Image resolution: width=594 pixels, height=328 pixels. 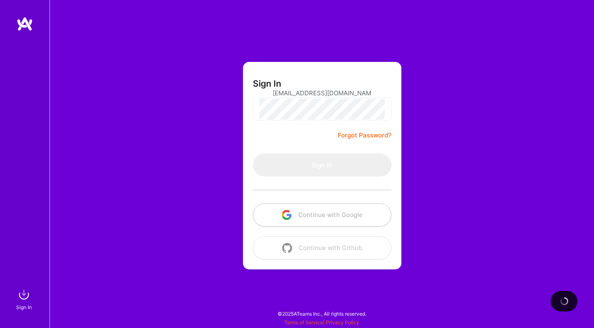 I want to click on a: sign inSign In, so click(x=25, y=298).